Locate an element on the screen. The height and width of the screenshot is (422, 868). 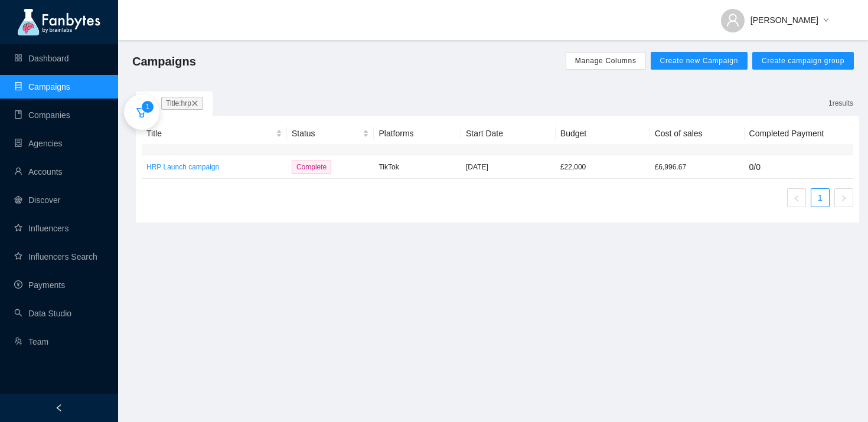
th: Start Date is located at coordinates (508, 133).